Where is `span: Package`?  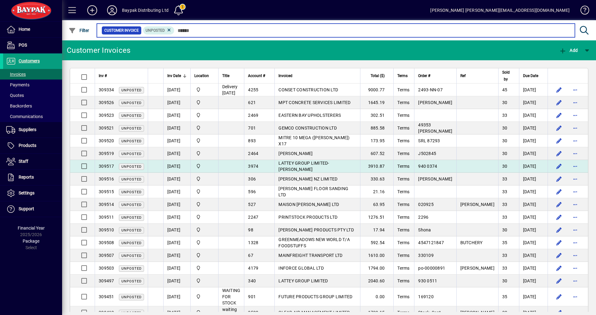 span: Package is located at coordinates (31, 241).